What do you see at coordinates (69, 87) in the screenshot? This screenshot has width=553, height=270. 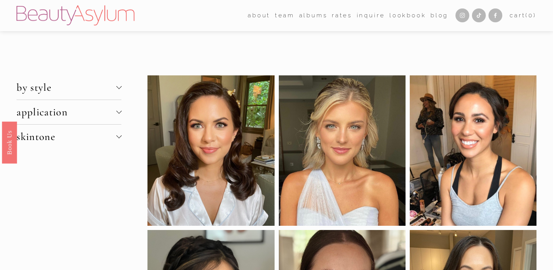 I see `button: by style` at bounding box center [69, 87].